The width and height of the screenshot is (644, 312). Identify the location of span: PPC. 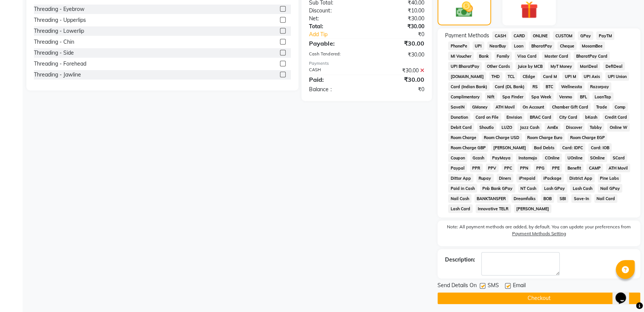
(508, 167).